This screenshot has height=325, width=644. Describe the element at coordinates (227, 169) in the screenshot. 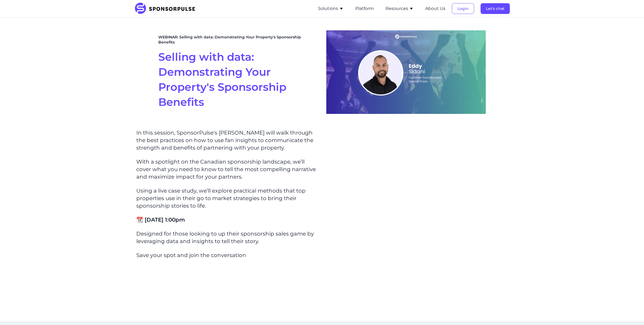

I see `p: With a spotlight on the Canadian sponsorship landscape, we’ll cover what you need to know to tell...` at that location.